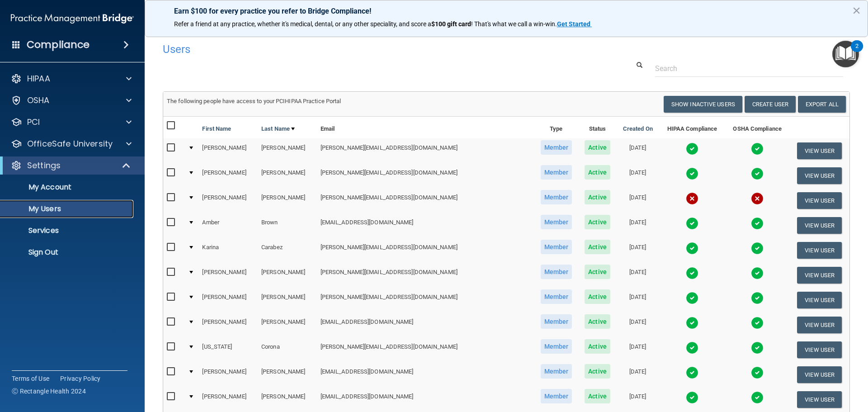  I want to click on a: Export All, so click(822, 104).